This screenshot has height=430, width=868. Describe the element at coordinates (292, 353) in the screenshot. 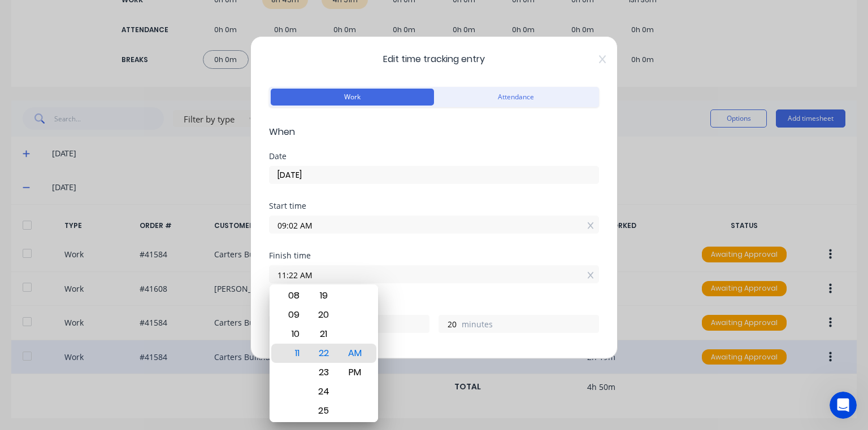

I see `div: Hour` at that location.